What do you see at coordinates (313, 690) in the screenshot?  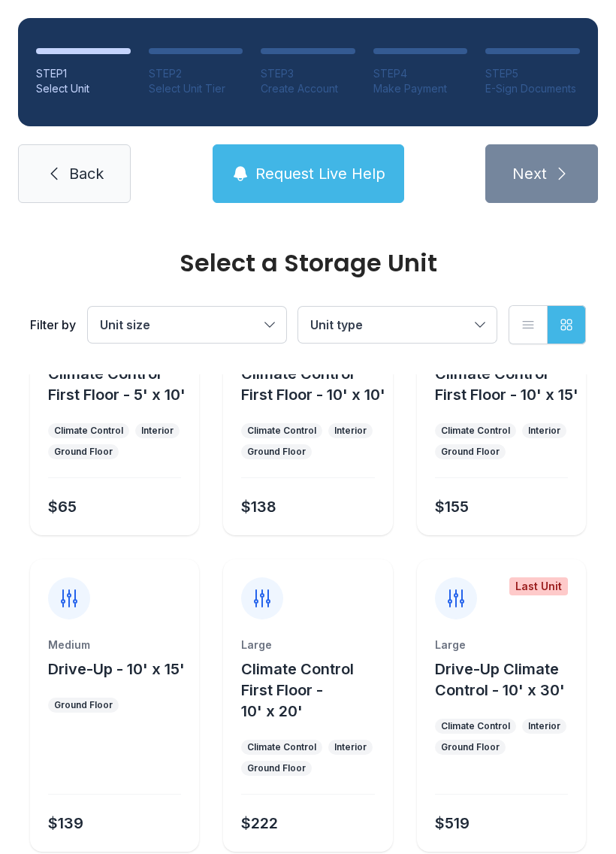 I see `button: Climate Control First Floor - 10' x 20'` at bounding box center [313, 690].